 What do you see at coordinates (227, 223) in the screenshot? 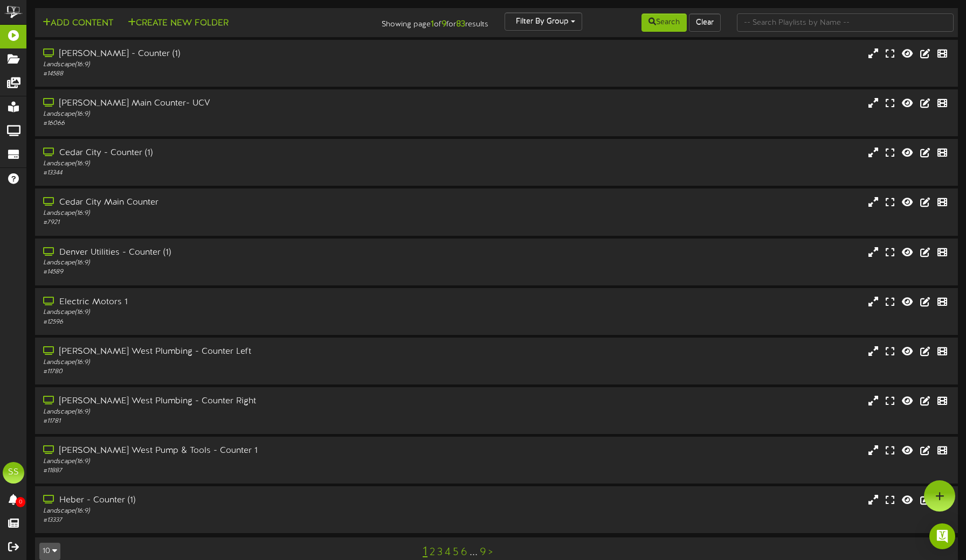
I see `div: # 7921` at bounding box center [227, 223].